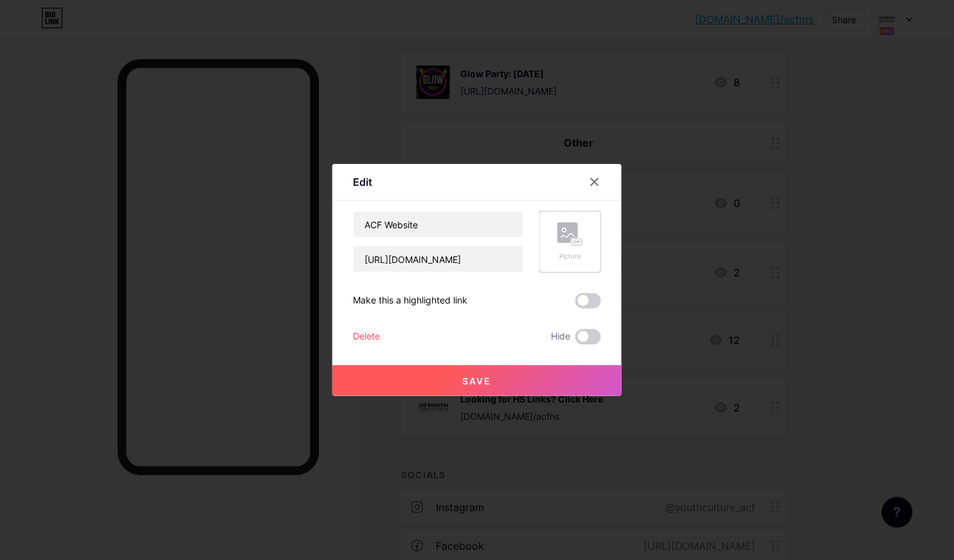 The height and width of the screenshot is (560, 954). What do you see at coordinates (477, 381) in the screenshot?
I see `span: Save` at bounding box center [477, 381].